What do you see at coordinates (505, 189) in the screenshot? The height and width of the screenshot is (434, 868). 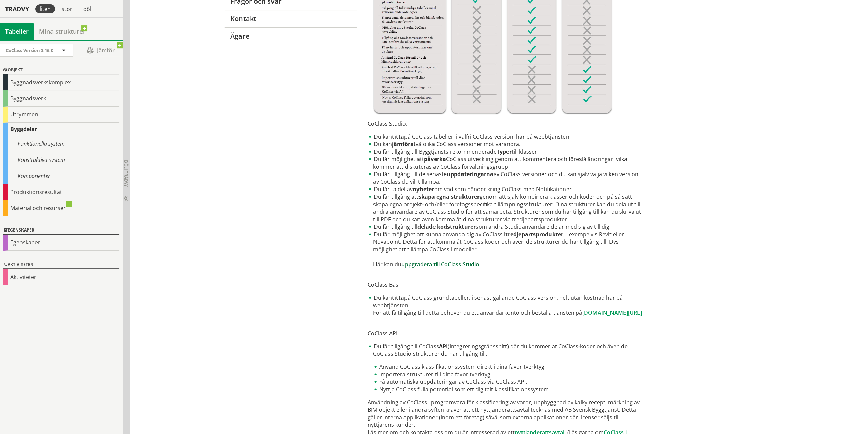 I see `li: Du får ta del av om vad som händer kring CoClass med Notifikationer.` at bounding box center [505, 189].